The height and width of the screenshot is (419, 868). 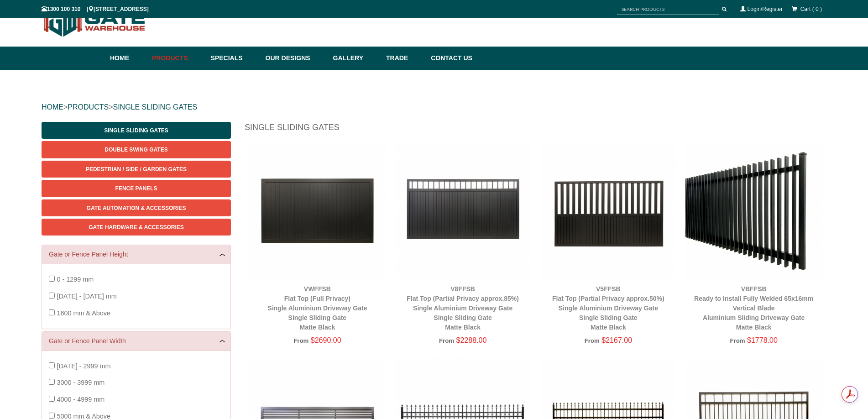 What do you see at coordinates (668, 9) in the screenshot?
I see `input: SEARCH PRODUCTS` at bounding box center [668, 9].